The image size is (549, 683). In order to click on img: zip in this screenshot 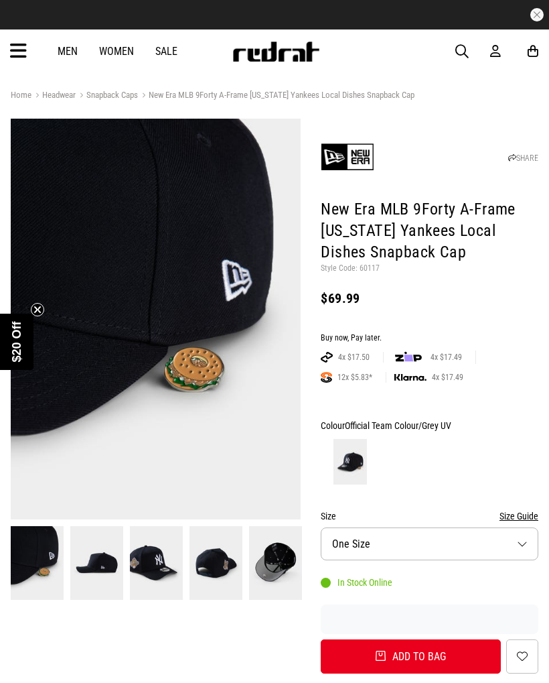, I will do `click(409, 357)`.